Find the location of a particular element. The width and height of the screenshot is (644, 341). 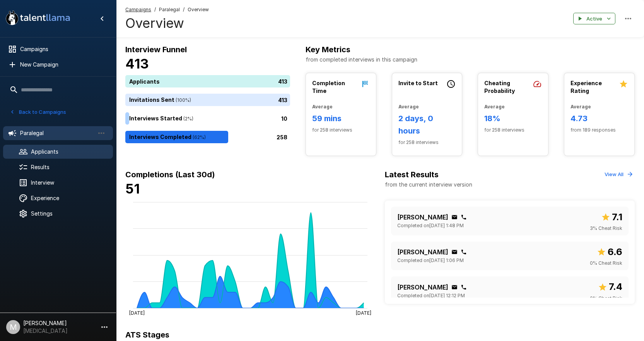

span: from 189 responses is located at coordinates (599, 130).